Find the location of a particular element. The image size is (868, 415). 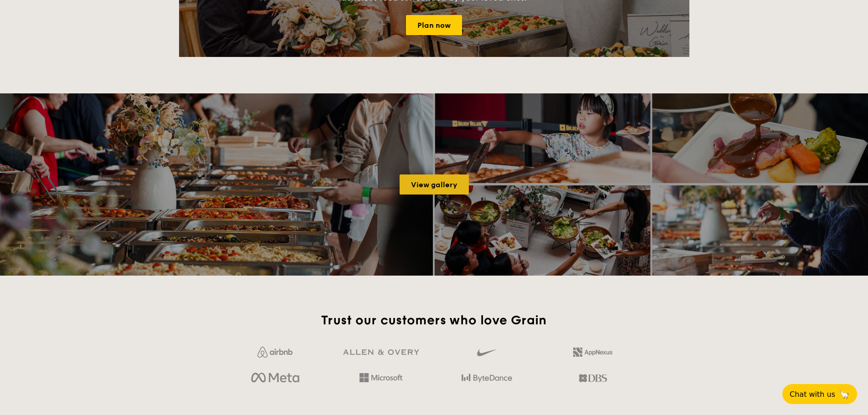

img: gdlseuq06himwAAAABJRU5ErkJggg== is located at coordinates (487, 352).